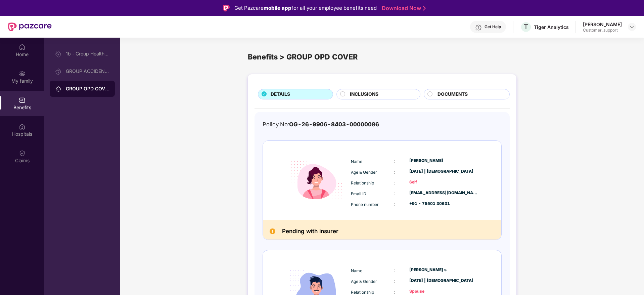 The image size is (644, 295). Describe the element at coordinates (444, 292) in the screenshot. I see `div: Spouse` at that location.